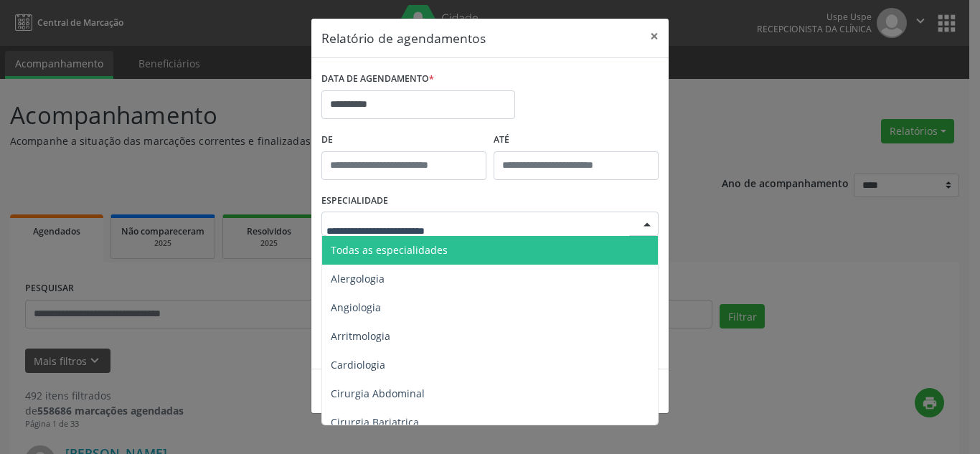 This screenshot has height=454, width=980. What do you see at coordinates (354, 201) in the screenshot?
I see `label: ESPECIALIDADE` at bounding box center [354, 201].